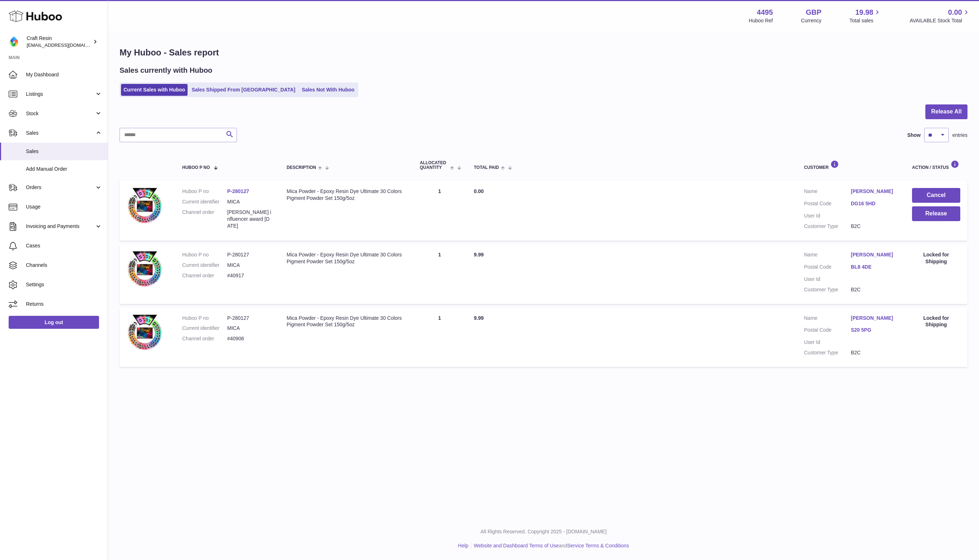 Image resolution: width=979 pixels, height=560 pixels. What do you see at coordinates (864, 12) in the screenshot?
I see `span: 19.98` at bounding box center [864, 12].